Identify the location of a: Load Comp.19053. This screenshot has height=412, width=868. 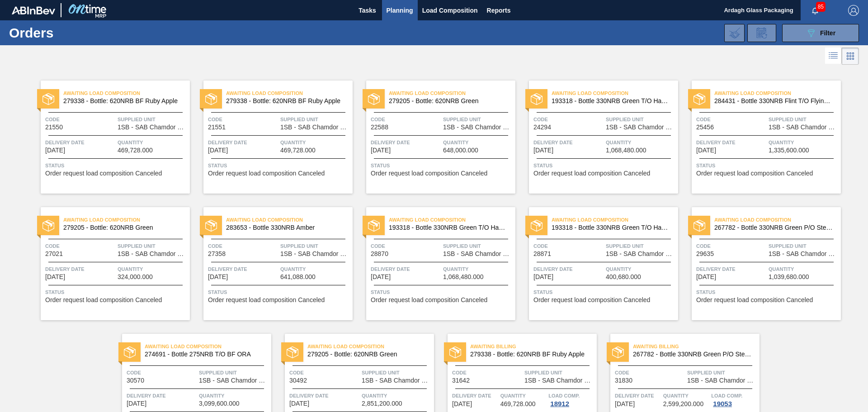
(734, 399).